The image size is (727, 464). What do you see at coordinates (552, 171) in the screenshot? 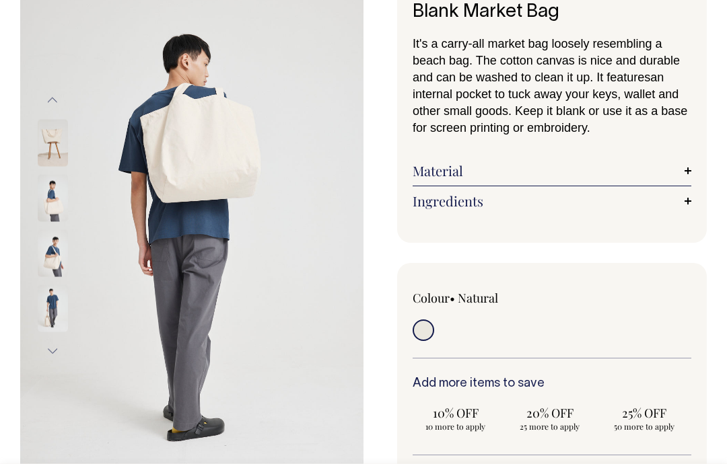
I see `a: Material` at bounding box center [552, 171].